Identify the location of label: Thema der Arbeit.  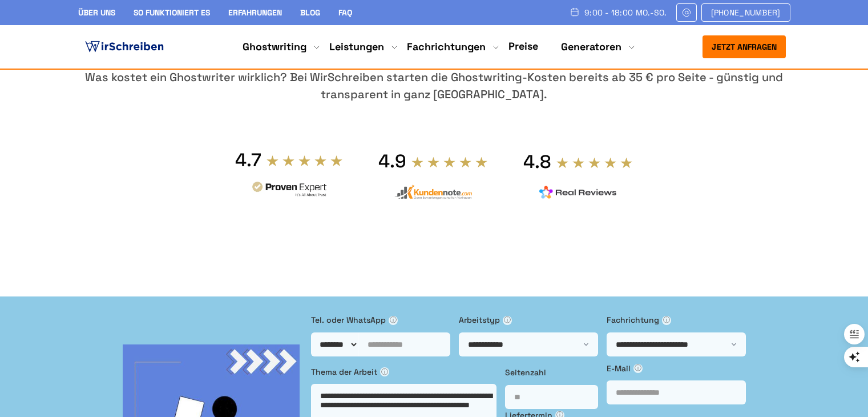
(404, 371).